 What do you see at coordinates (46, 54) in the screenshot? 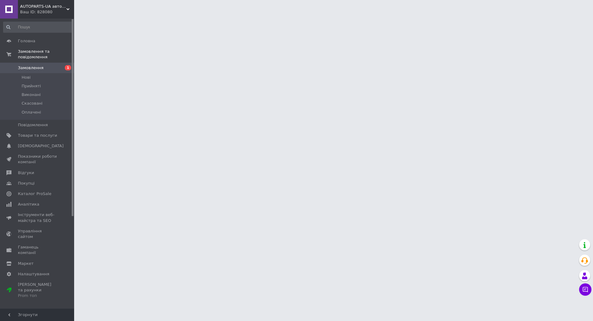
I see `span: Замовлення та повідомлення` at bounding box center [46, 54].